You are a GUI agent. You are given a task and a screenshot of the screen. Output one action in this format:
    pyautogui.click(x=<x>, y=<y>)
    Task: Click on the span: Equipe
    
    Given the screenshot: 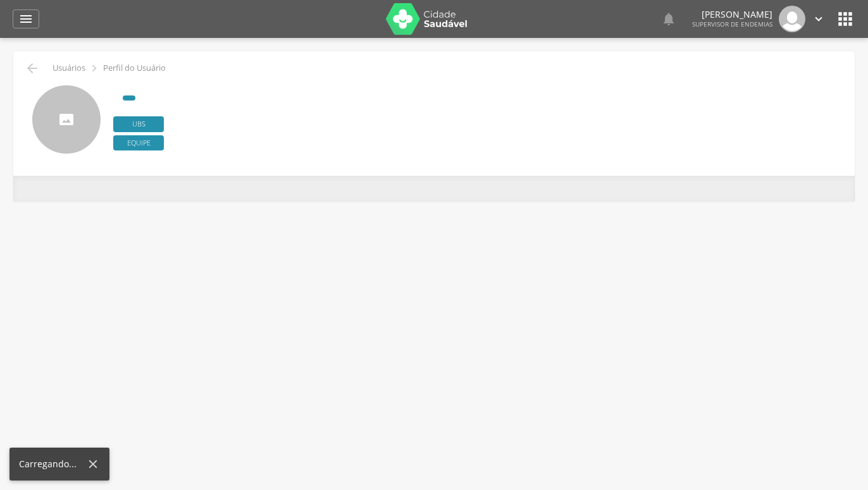 What is the action you would take?
    pyautogui.click(x=139, y=143)
    